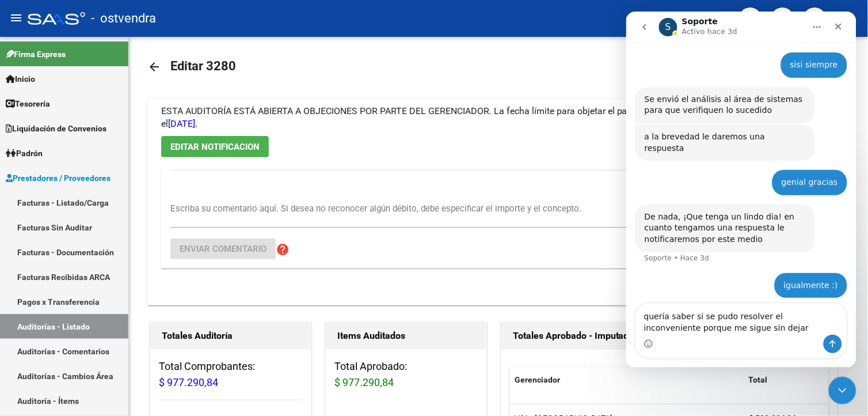  What do you see at coordinates (669, 336) in the screenshot?
I see `h1: Totales Aprobado - Imputado x Gerenciador` at bounding box center [669, 336].